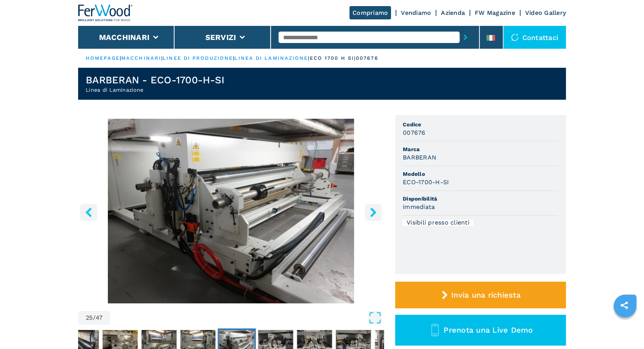  What do you see at coordinates (466, 37) in the screenshot?
I see `button: submit-button` at bounding box center [466, 37].